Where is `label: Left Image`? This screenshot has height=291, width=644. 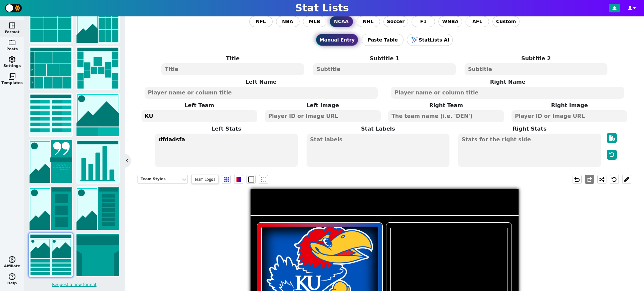
label: Left Image is located at coordinates (323, 106).